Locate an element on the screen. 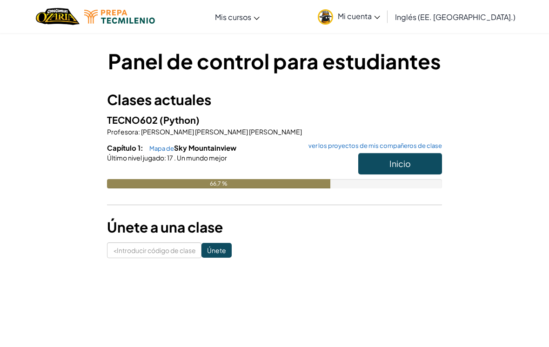 The width and height of the screenshot is (549, 347). span: Último nivel jugado: 17 is located at coordinates (140, 158).